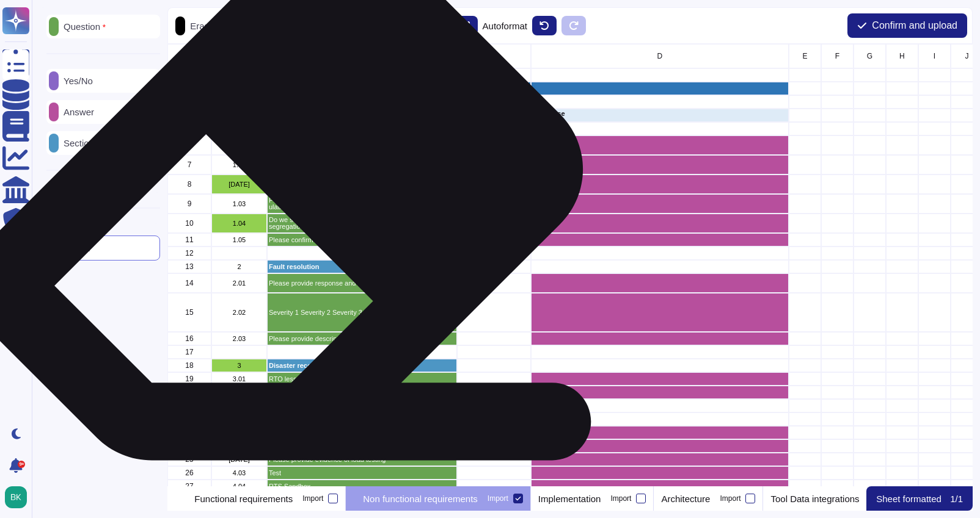  What do you see at coordinates (239, 224) in the screenshot?
I see `p: 1.04` at bounding box center [239, 224].